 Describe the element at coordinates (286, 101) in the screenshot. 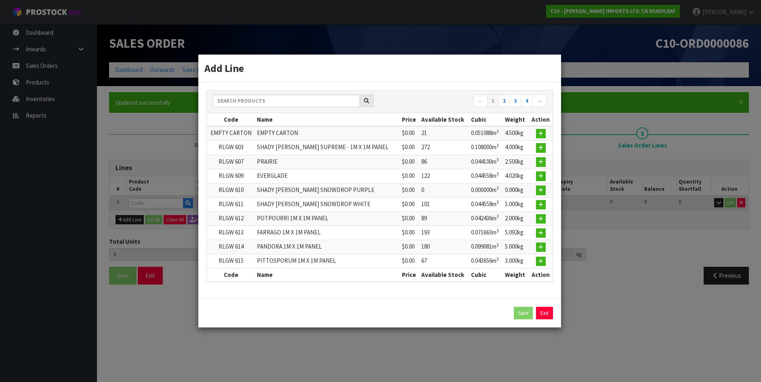

I see `input: Search products` at that location.